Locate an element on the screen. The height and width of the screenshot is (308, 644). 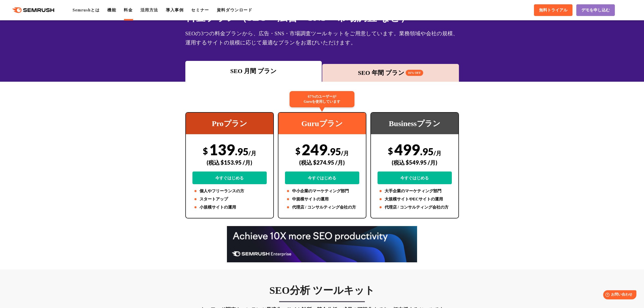
div: (税込 $153.95 /月) is located at coordinates (229, 162).